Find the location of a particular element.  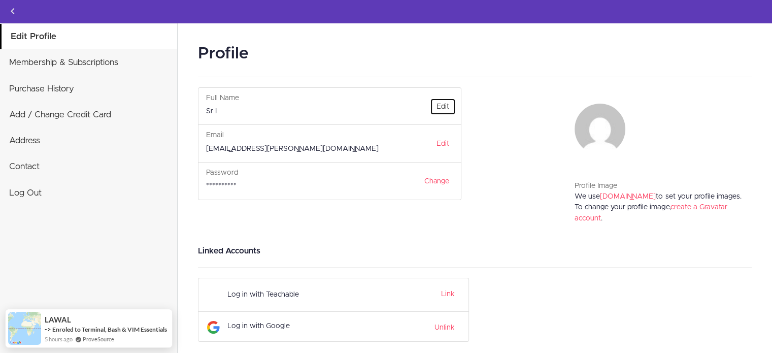

a: Enroled to Terminal, Bash & VIM Essentials is located at coordinates (110, 329).